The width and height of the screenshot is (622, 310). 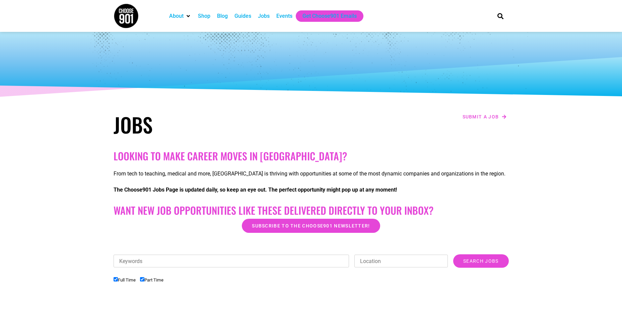 What do you see at coordinates (222, 16) in the screenshot?
I see `div: Blog` at bounding box center [222, 16].